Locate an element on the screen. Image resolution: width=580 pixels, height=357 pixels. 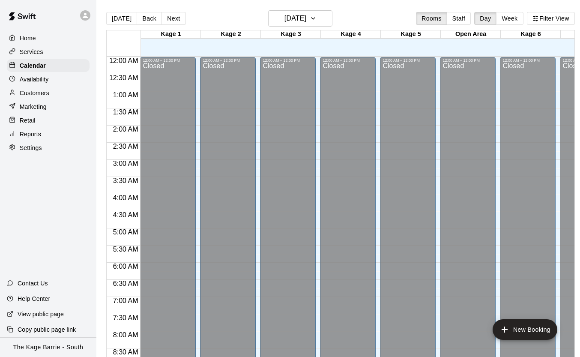
p: Marketing is located at coordinates (33, 107).